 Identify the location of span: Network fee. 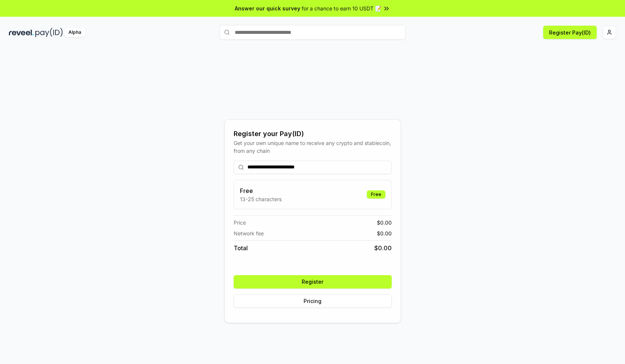
(248, 233).